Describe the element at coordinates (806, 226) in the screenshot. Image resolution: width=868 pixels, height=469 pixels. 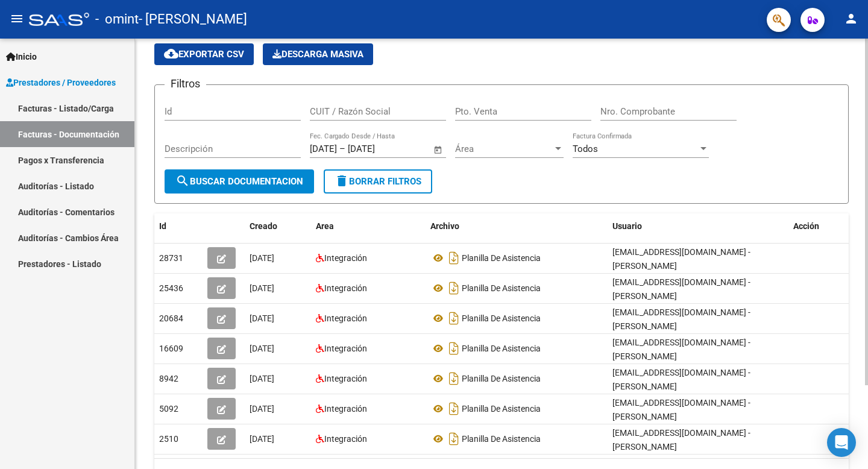
I see `span: Acción` at that location.